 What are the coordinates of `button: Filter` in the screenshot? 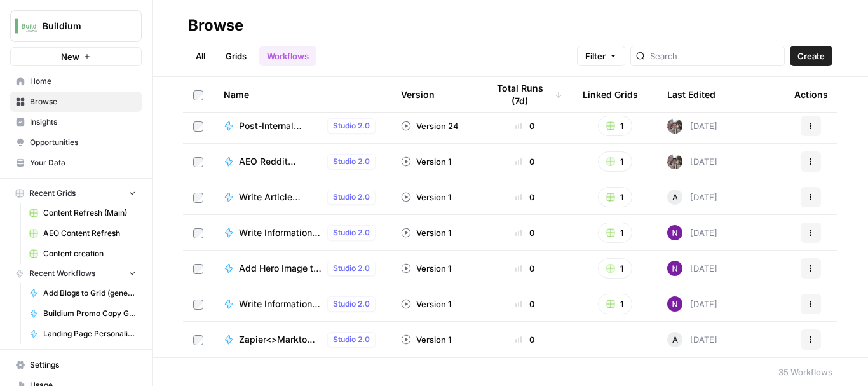 It's located at (601, 56).